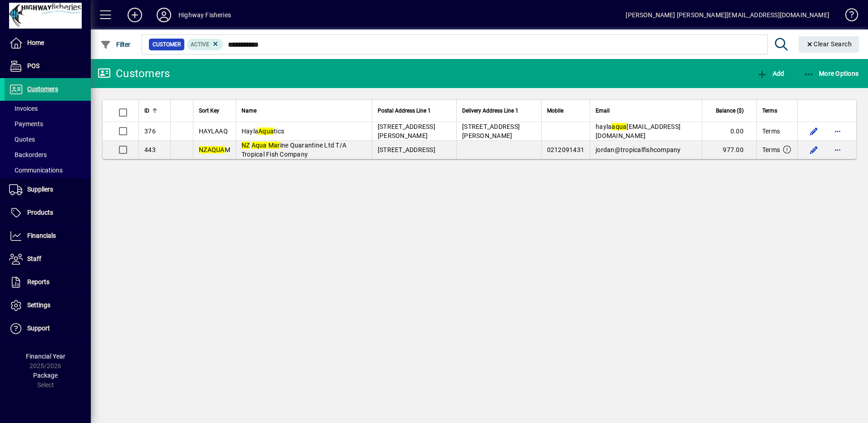 The image size is (868, 423). I want to click on button: Clear, so click(829, 44).